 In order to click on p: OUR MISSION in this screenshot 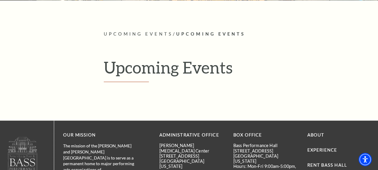, I will do `click(101, 135)`.